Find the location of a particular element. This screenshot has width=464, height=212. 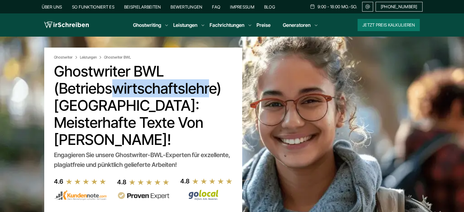

a: Bewertungen is located at coordinates (187, 7).